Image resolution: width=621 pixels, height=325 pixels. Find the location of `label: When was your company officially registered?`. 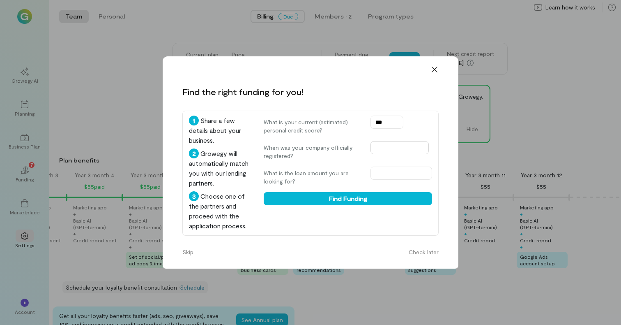

label: When was your company officially registered? is located at coordinates (313, 152).